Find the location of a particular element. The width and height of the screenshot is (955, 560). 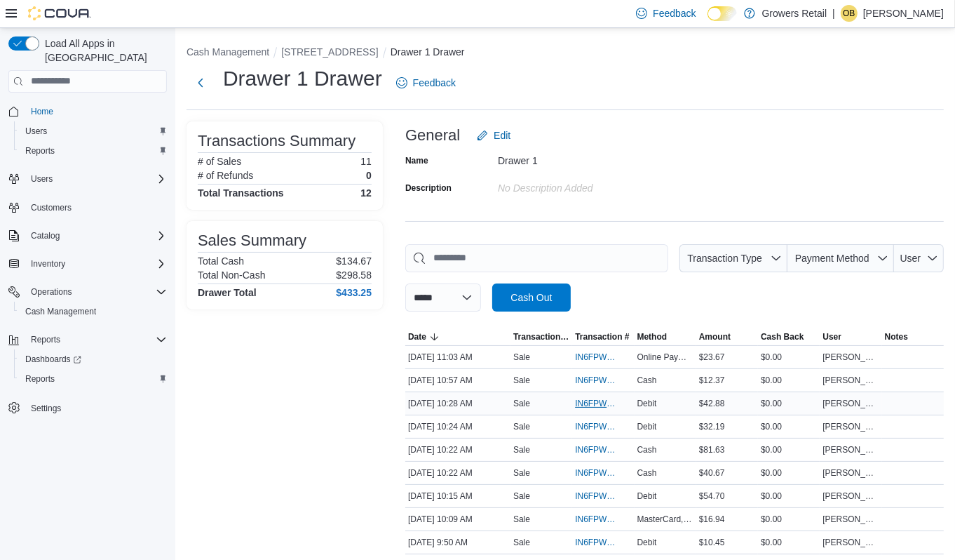

span: Dashboards is located at coordinates (53, 359).